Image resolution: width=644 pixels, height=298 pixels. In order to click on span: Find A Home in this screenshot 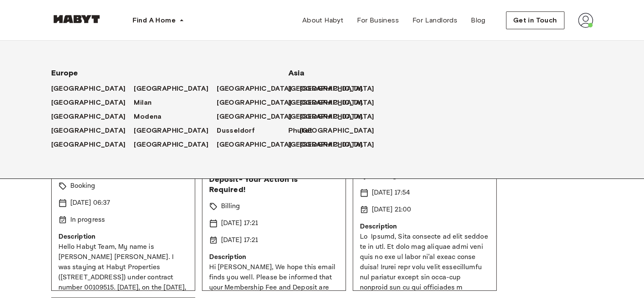, I will do `click(154, 20)`.